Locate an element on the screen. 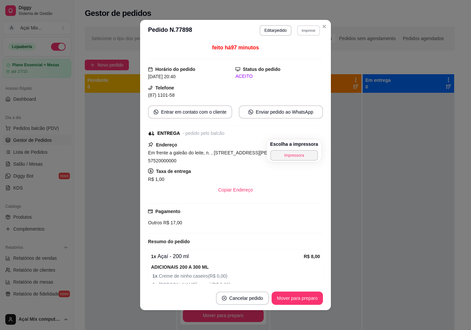 The height and width of the screenshot is (330, 471). strong: ADICIONAIS 200 A 300 ML is located at coordinates (180, 267).